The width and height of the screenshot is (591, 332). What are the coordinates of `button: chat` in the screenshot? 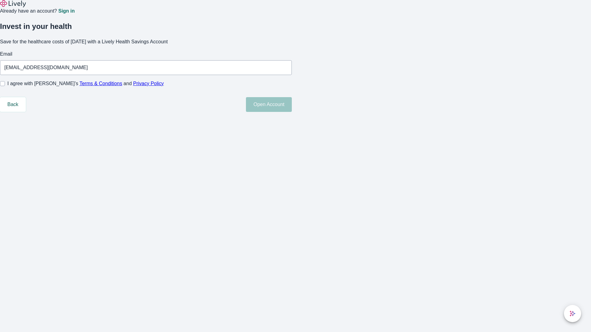 It's located at (573, 314).